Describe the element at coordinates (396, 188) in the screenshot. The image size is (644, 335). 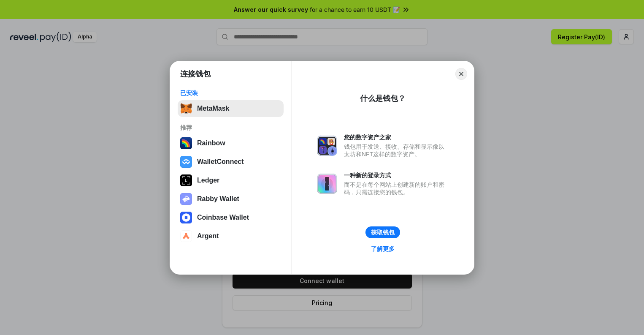
I see `div: 而不是在每个网站上创建新的账户和密码，只需连接您的钱包。` at that location.